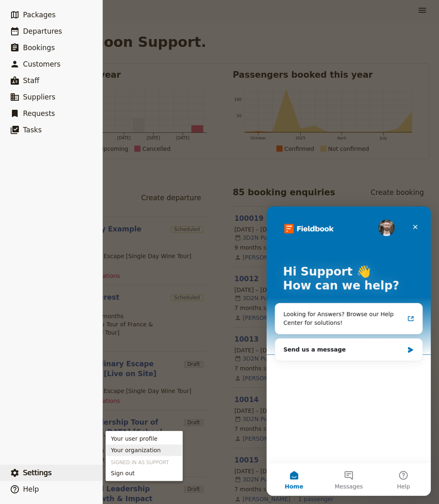 This screenshot has height=504, width=439. What do you see at coordinates (144, 461) in the screenshot?
I see `h3: Signed in as Support` at bounding box center [144, 461].